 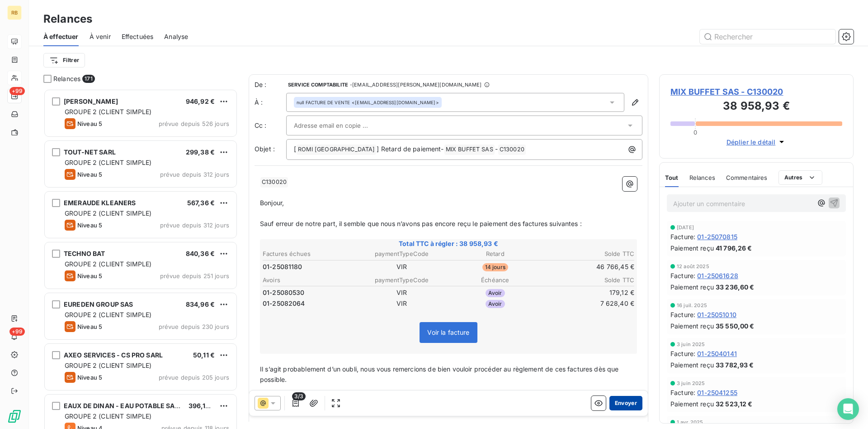 What do you see at coordinates (343, 126) in the screenshot?
I see `input: Adresse email en copie ...` at bounding box center [343, 126].